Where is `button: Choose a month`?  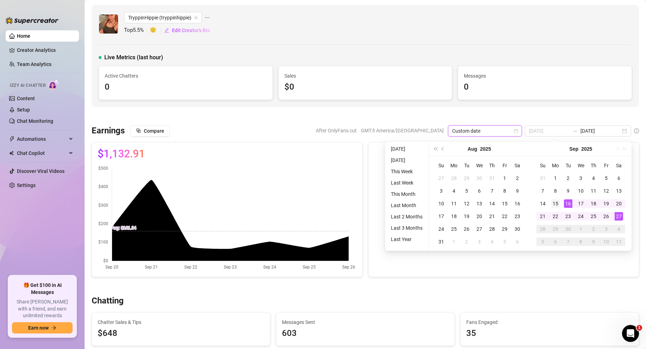 button: Choose a month is located at coordinates (472, 149).